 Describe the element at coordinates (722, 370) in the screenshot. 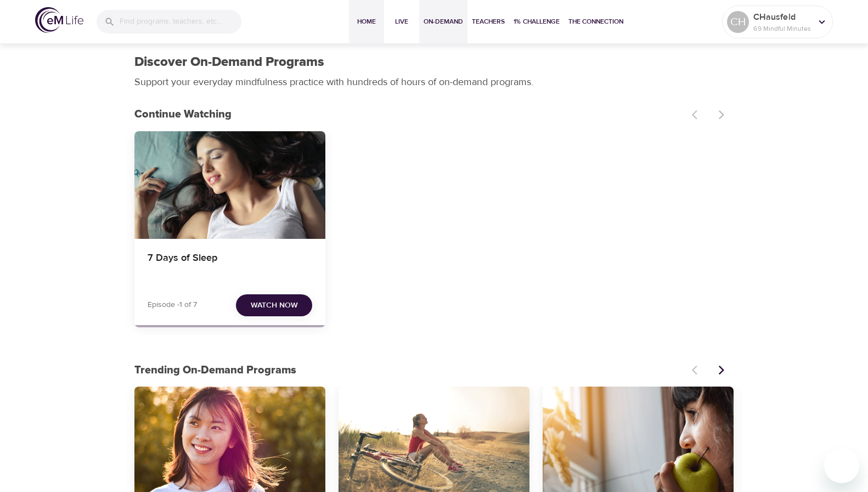

I see `button: Next items` at that location.